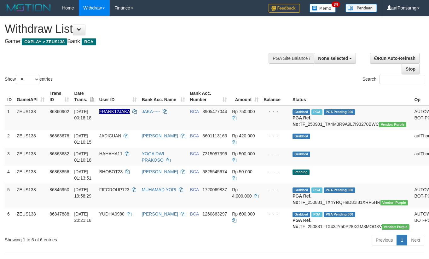 This screenshot has width=429, height=259. What do you see at coordinates (9, 196) in the screenshot?
I see `td: 5` at bounding box center [9, 196].